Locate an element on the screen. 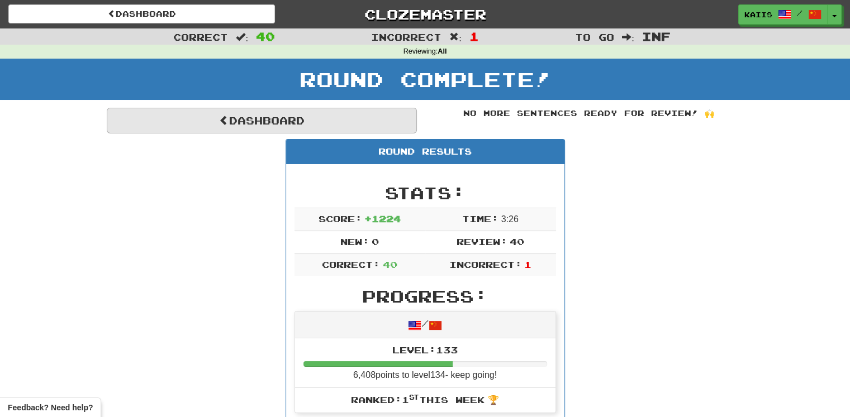  span: Correct: is located at coordinates (351, 264).